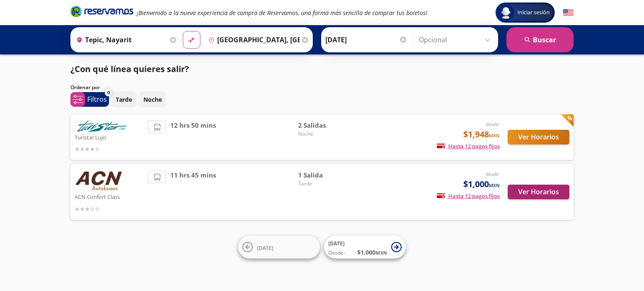 The width and height of the screenshot is (644, 291). What do you see at coordinates (540, 40) in the screenshot?
I see `button: Buscar` at bounding box center [540, 40].